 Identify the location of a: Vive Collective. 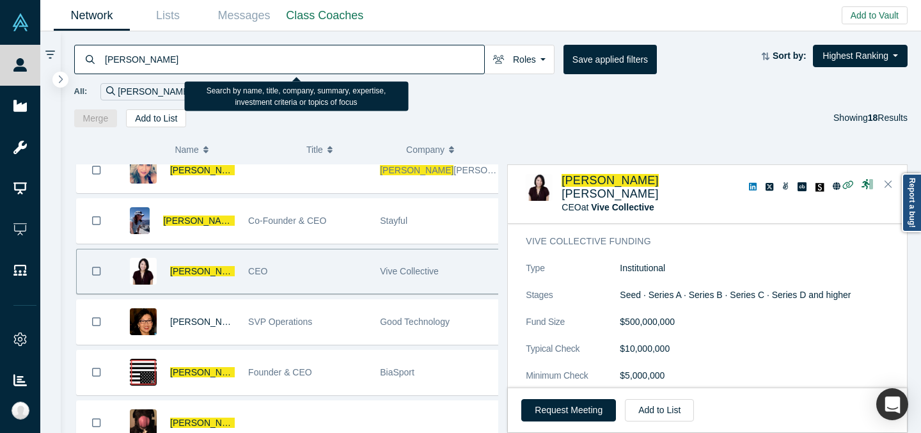
(622, 207).